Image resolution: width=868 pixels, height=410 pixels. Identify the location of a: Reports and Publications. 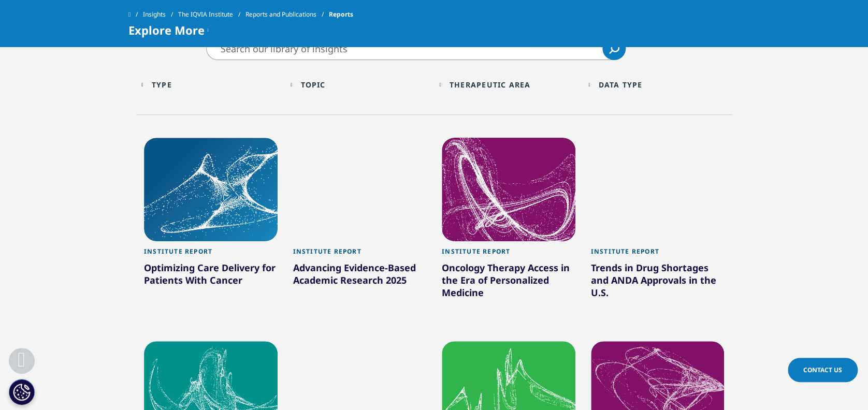
(286, 15).